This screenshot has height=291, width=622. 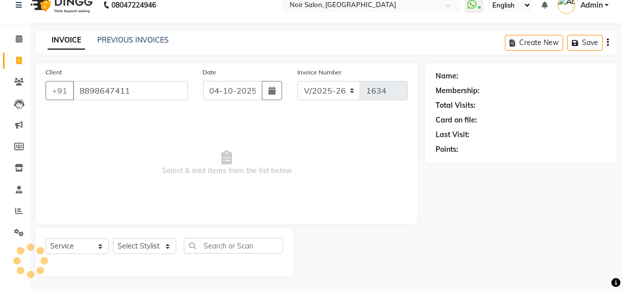 I want to click on button: Save, so click(x=585, y=43).